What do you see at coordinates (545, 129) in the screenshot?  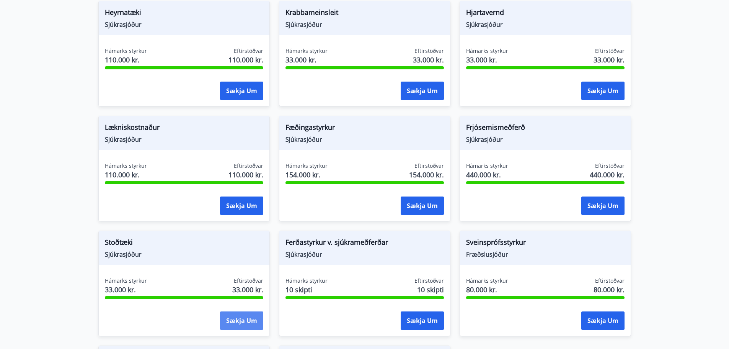 I see `span: Frjósemismeðferð` at bounding box center [545, 129].